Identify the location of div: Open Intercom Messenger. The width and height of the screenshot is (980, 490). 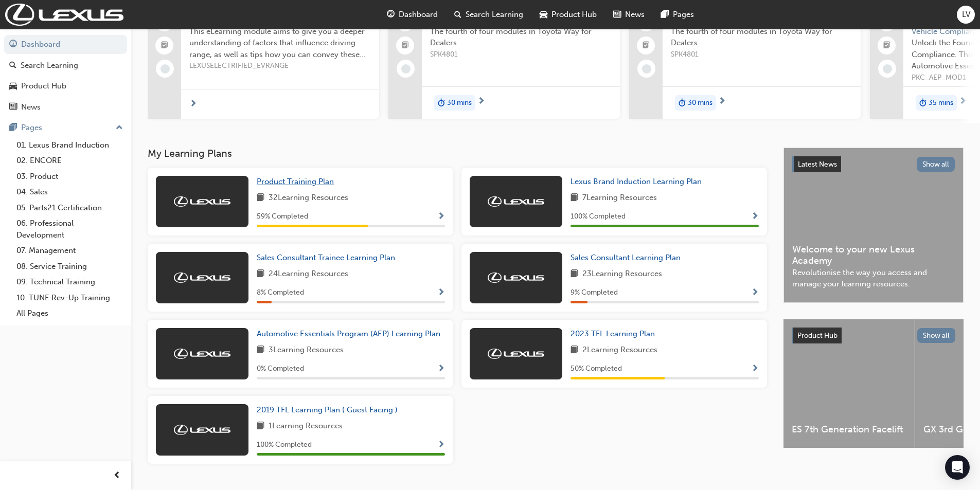
(958, 467).